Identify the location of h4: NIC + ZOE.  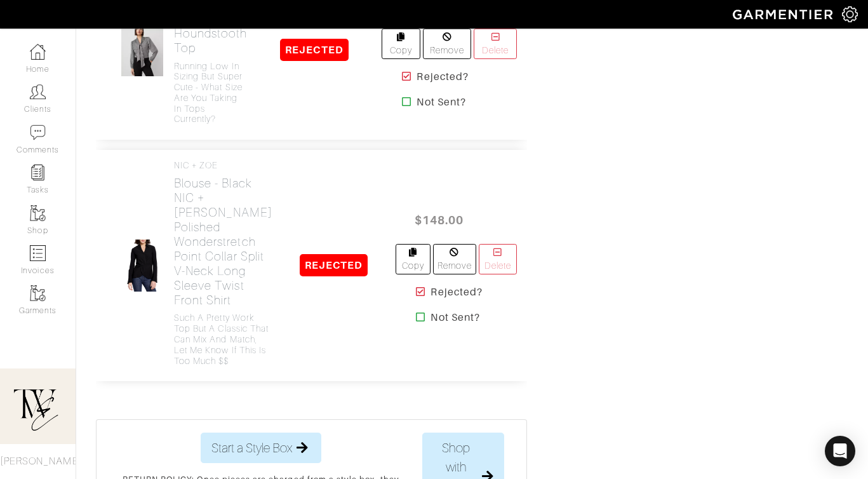
(223, 165).